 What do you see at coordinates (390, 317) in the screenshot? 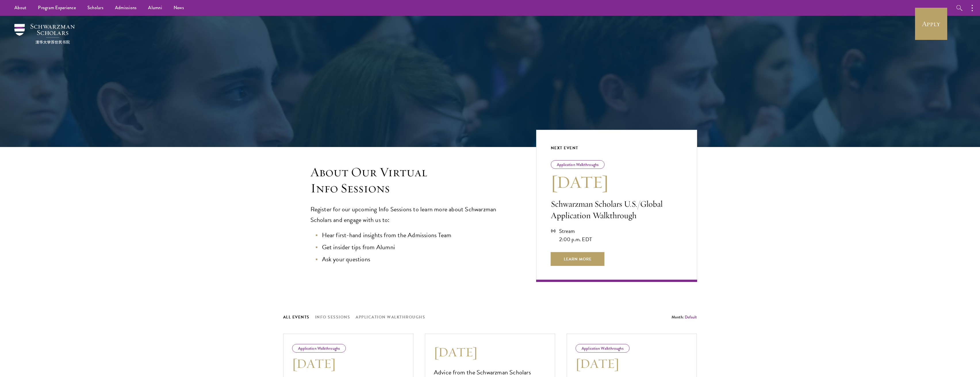
I see `button: Application Walkthroughs` at bounding box center [390, 317].